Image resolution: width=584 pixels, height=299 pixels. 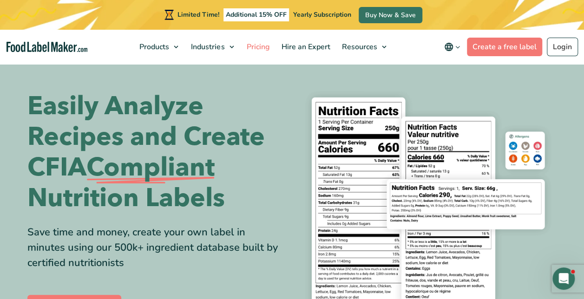 What do you see at coordinates (198, 14) in the screenshot?
I see `span: Limited Time!` at bounding box center [198, 14].